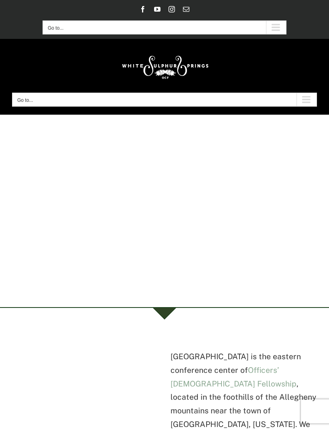 This screenshot has height=429, width=329. Describe the element at coordinates (164, 66) in the screenshot. I see `img: White Sulphur Springs Logo` at that location.